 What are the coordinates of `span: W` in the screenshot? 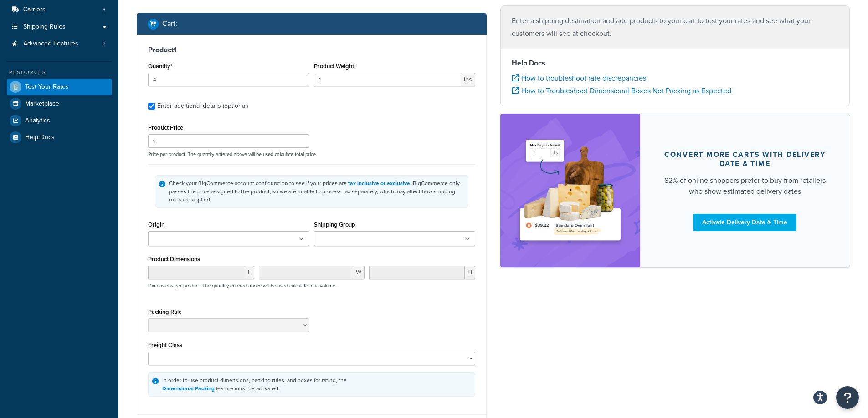 It's located at (358, 272).